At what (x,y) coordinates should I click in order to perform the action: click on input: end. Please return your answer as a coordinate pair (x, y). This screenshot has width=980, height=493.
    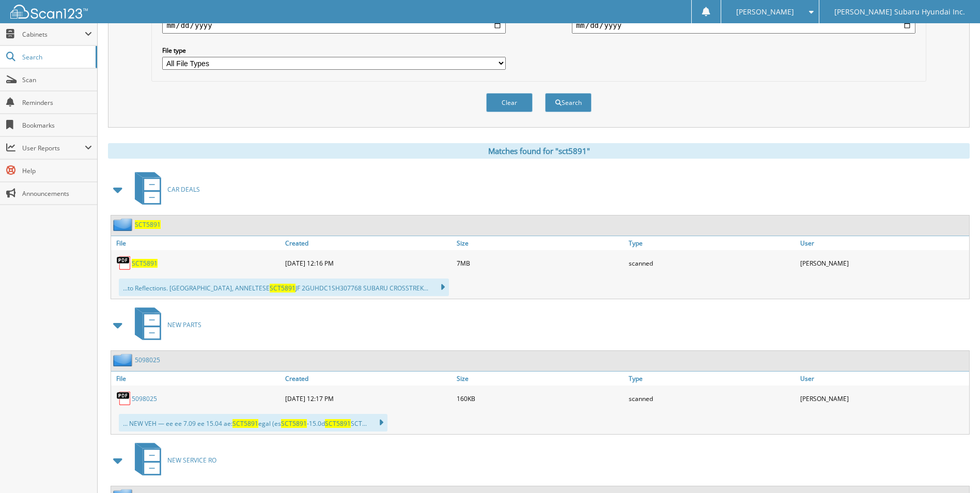
    Looking at the image, I should click on (743, 25).